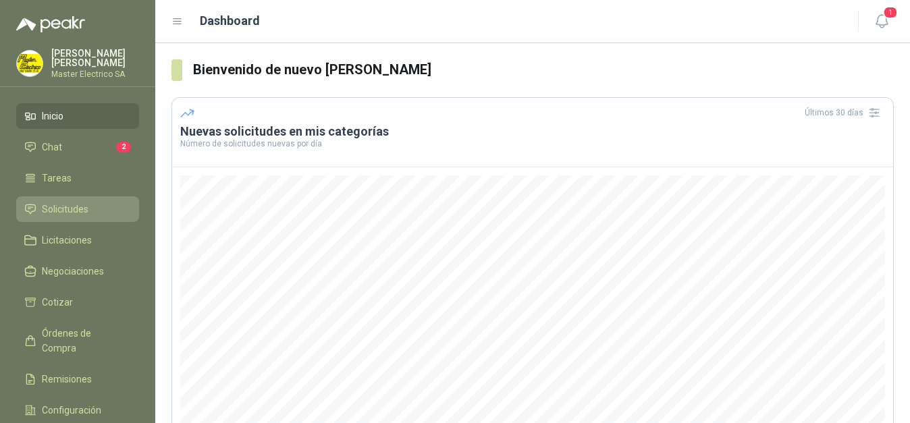 This screenshot has width=910, height=423. What do you see at coordinates (52, 147) in the screenshot?
I see `span: Chat` at bounding box center [52, 147].